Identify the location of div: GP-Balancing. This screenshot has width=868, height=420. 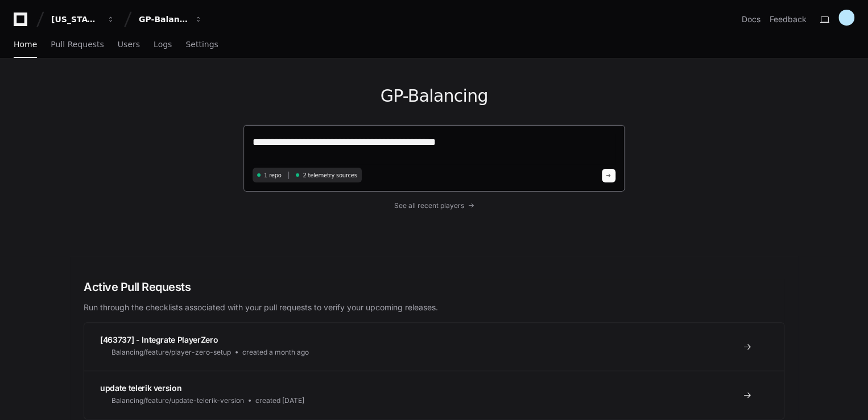
(164, 19).